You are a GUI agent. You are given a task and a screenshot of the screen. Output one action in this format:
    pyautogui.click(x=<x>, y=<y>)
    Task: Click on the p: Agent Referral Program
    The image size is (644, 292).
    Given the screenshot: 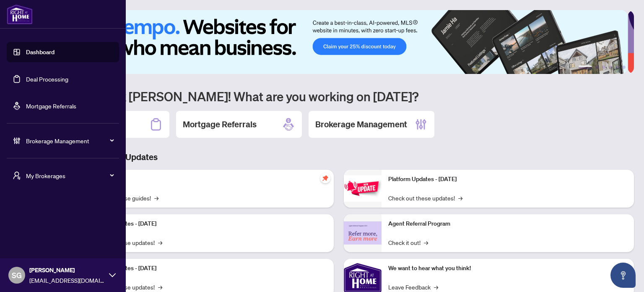 What is the action you would take?
    pyautogui.click(x=508, y=224)
    